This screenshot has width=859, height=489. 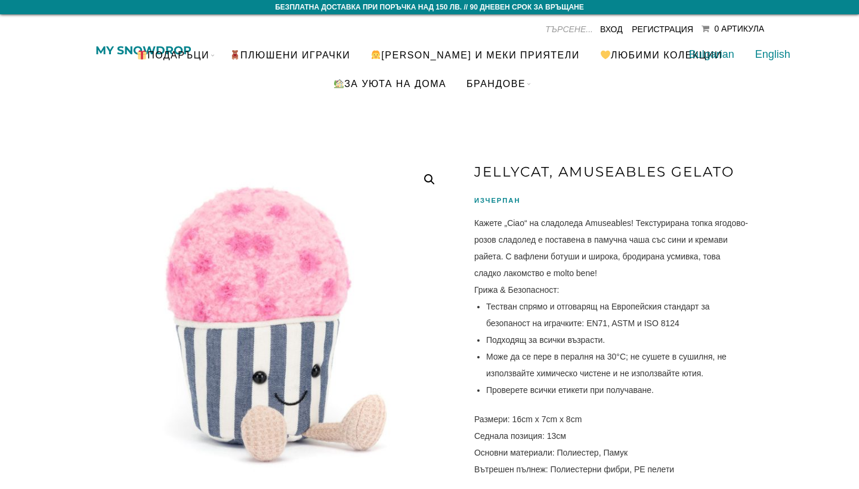 What do you see at coordinates (143, 50) in the screenshot?
I see `a: My snowdrop` at bounding box center [143, 50].